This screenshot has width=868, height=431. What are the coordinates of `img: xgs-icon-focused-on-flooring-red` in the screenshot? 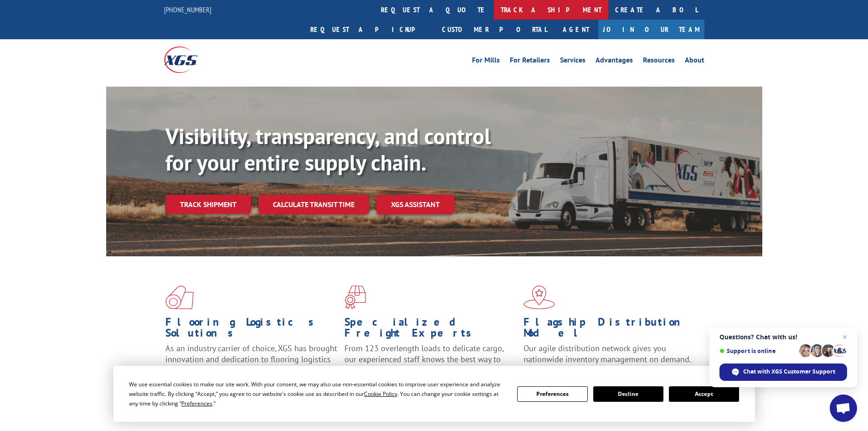 It's located at (355, 297).